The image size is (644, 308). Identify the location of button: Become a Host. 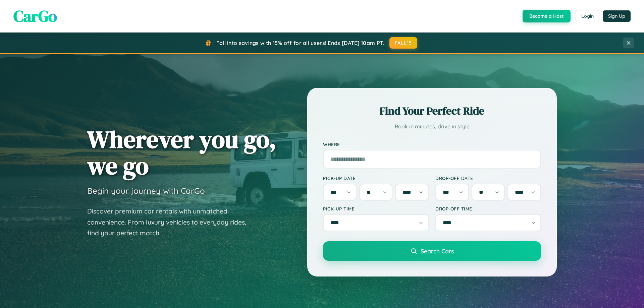
(546, 16).